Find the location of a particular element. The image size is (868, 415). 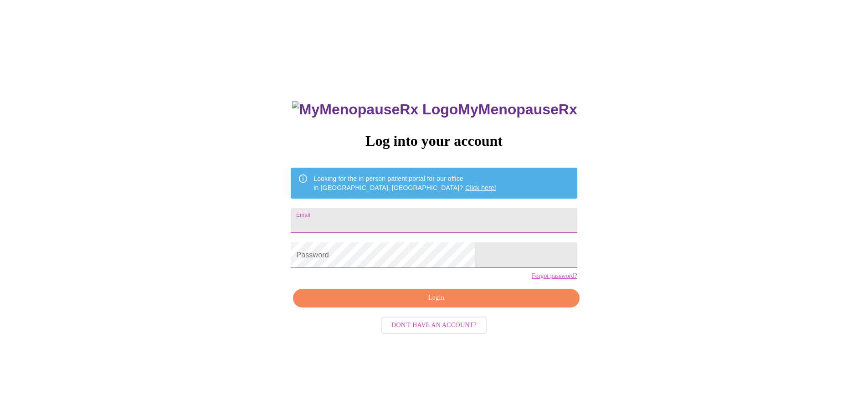

span: Login is located at coordinates (436, 298).